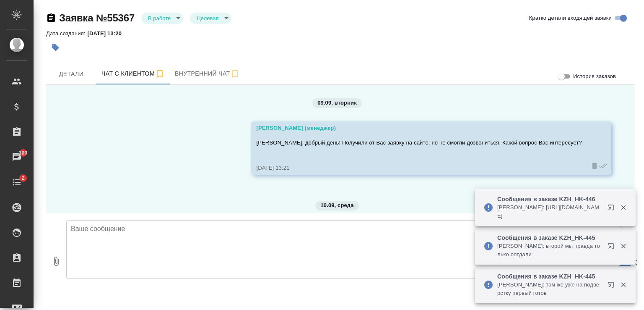 This screenshot has width=644, height=310. I want to click on button: Целевая, so click(207, 18).